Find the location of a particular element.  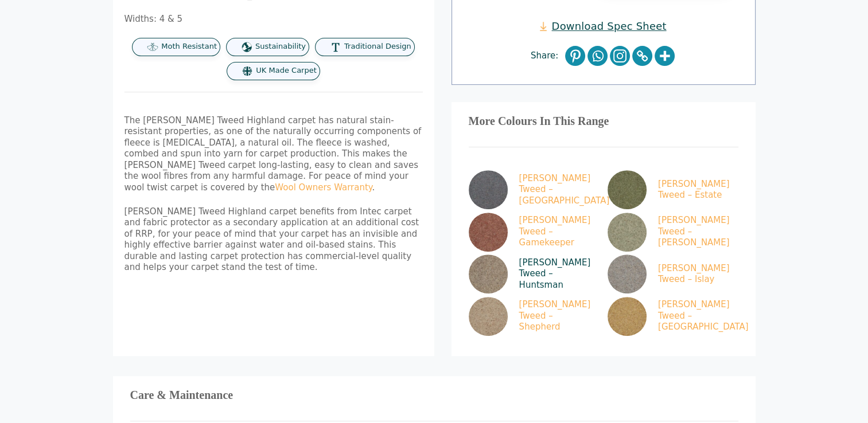

a: Wool Owners Warranty is located at coordinates (323, 187).